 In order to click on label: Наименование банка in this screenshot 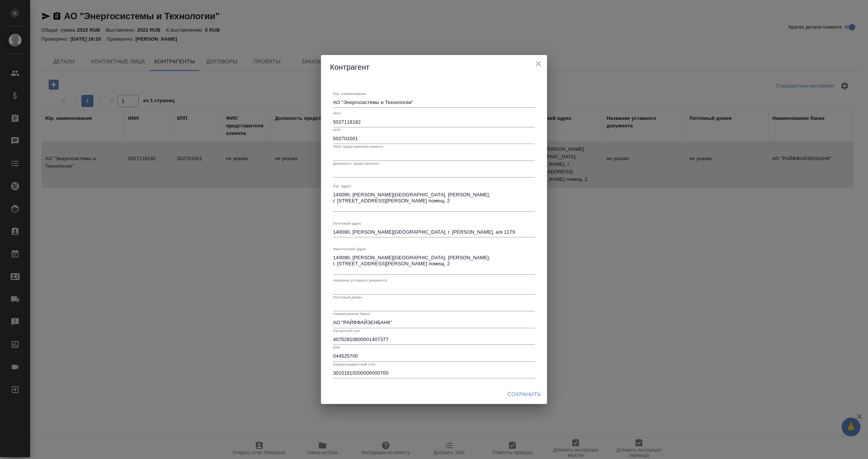, I will do `click(352, 314)`.